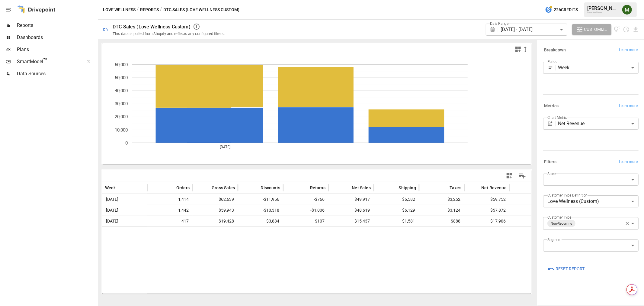 This screenshot has height=306, width=644. Describe the element at coordinates (48, 62) in the screenshot. I see `span: SmartModel` at that location.